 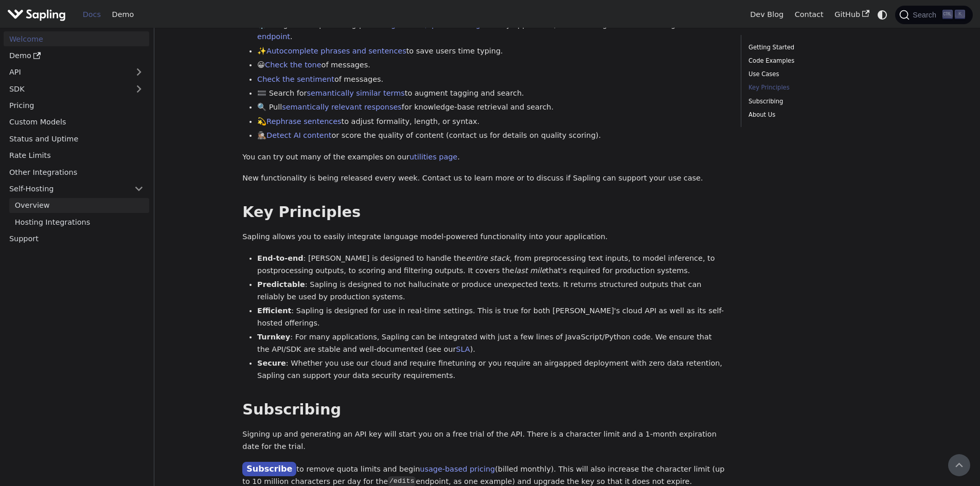 What do you see at coordinates (818, 87) in the screenshot?
I see `a: Key Principles` at bounding box center [818, 87].